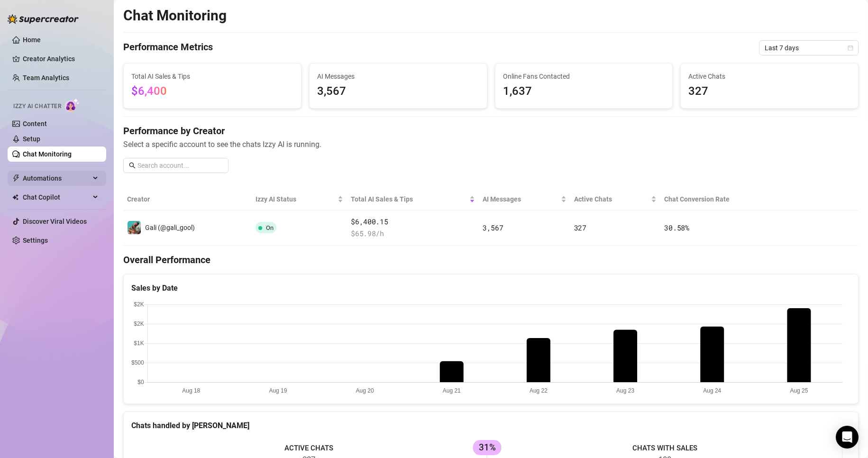  Describe the element at coordinates (35, 241) in the screenshot. I see `a: Settings` at that location.